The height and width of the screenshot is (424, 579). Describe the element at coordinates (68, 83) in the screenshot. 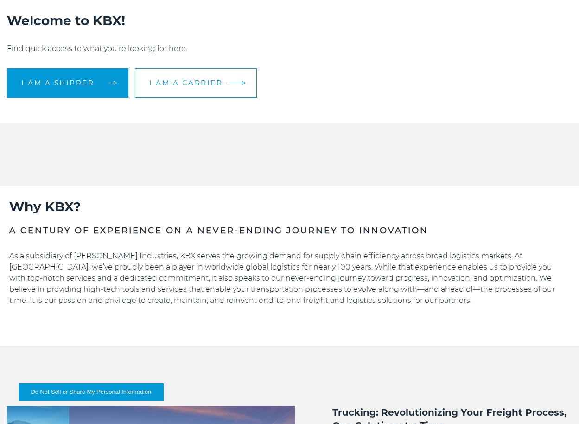

I see `a: I am a shipper arrow arrow` at that location.